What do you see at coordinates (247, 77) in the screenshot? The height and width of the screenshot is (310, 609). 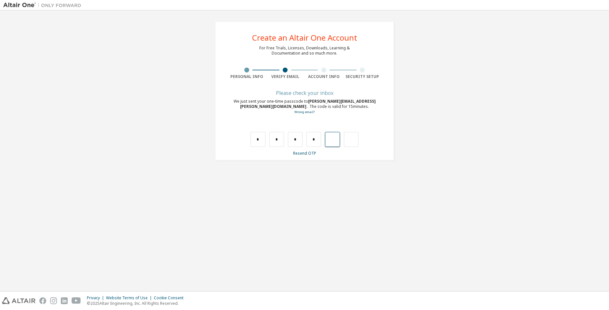 I see `div: Personal Info` at bounding box center [247, 77].